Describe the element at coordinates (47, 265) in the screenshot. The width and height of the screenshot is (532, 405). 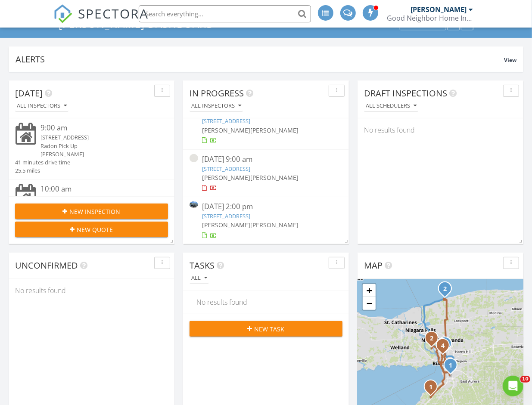
I see `span: Unconfirmed` at that location.